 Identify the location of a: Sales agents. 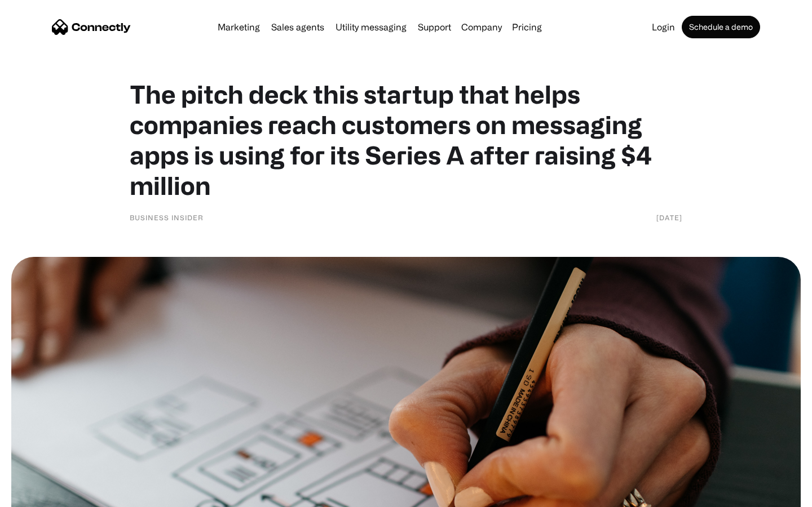
(298, 27).